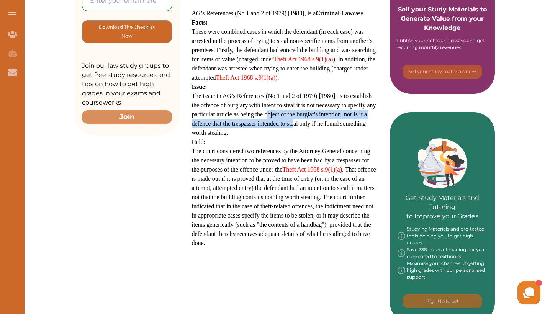  What do you see at coordinates (442, 270) in the screenshot?
I see `div: Maximise your chances of getting high grades with our personalised support` at bounding box center [442, 270].